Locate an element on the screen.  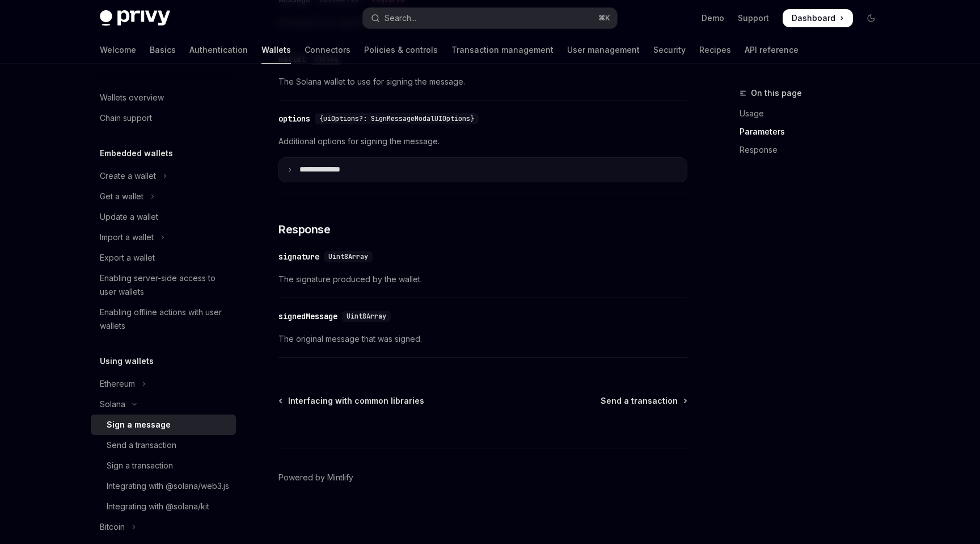
div: Solana is located at coordinates (112, 404).